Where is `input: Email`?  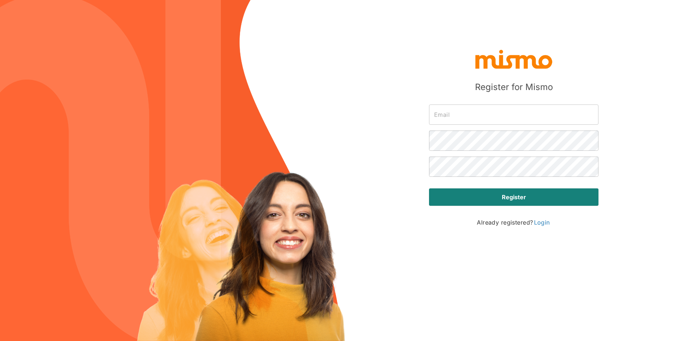
input: Email is located at coordinates (513, 115).